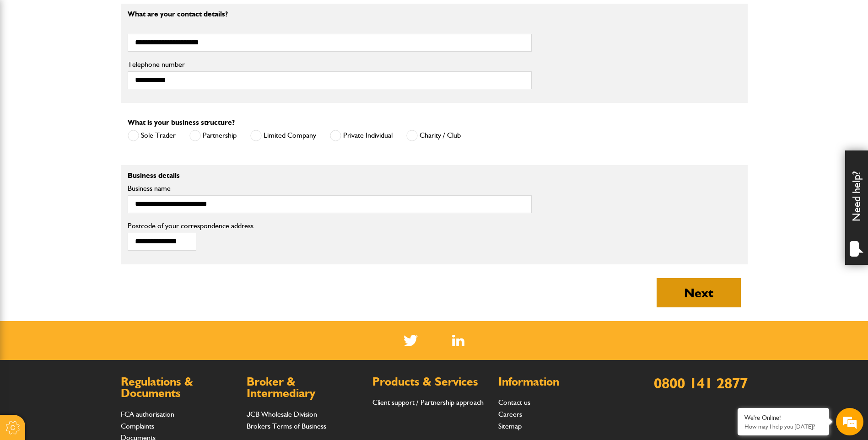  I want to click on div: Minimize live chat window, so click(161, 15).